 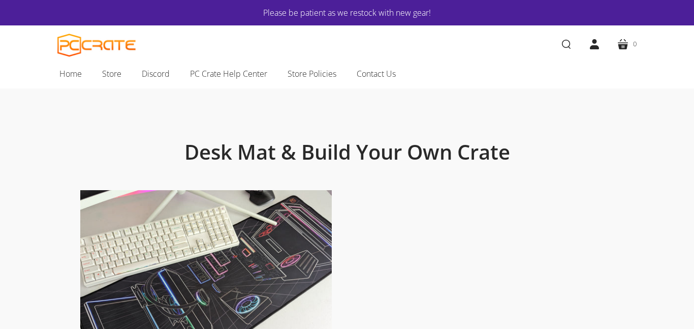 I want to click on span: 0, so click(x=635, y=44).